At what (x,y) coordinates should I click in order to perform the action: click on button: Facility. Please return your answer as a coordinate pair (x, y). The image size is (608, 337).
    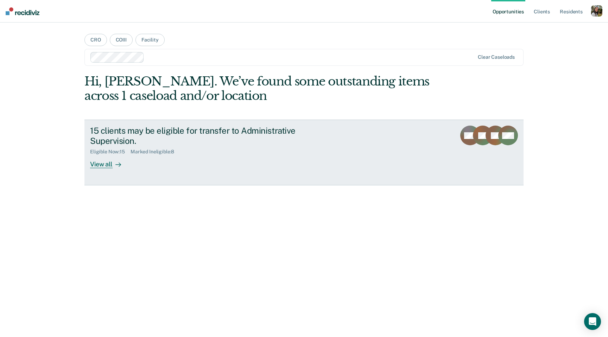
    Looking at the image, I should click on (150, 40).